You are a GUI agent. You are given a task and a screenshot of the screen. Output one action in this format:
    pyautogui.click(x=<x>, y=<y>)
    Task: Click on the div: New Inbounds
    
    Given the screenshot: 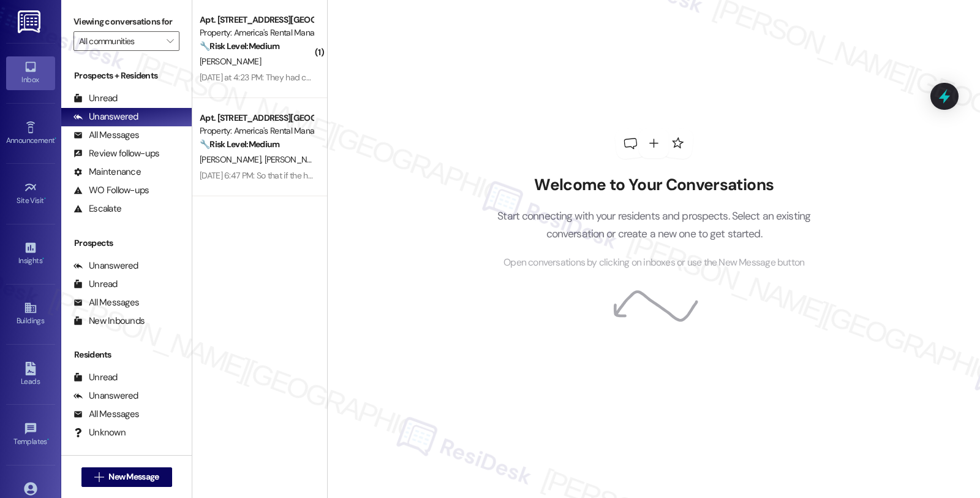 What is the action you would take?
    pyautogui.click(x=109, y=321)
    